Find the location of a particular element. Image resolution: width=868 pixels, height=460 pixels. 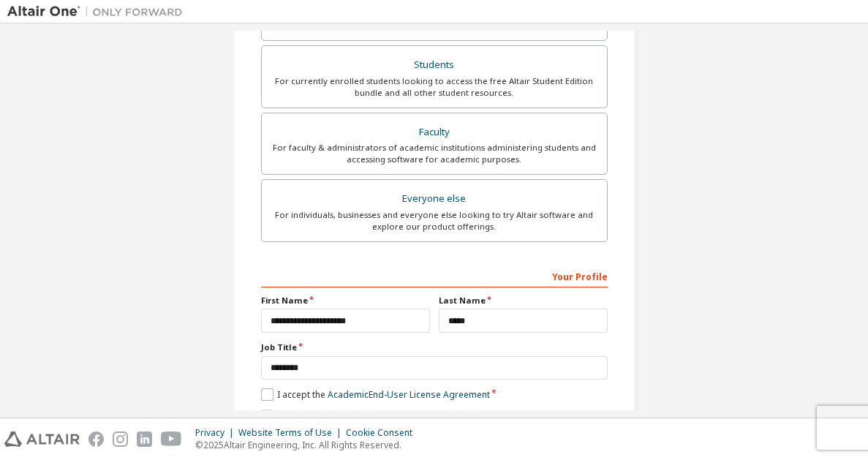

img: Altair One is located at coordinates (99, 12).